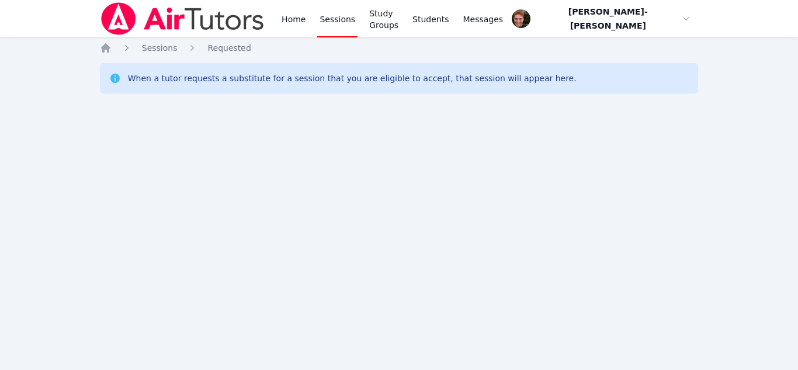 Image resolution: width=798 pixels, height=370 pixels. Describe the element at coordinates (399, 48) in the screenshot. I see `nav: Breadcrumb` at that location.